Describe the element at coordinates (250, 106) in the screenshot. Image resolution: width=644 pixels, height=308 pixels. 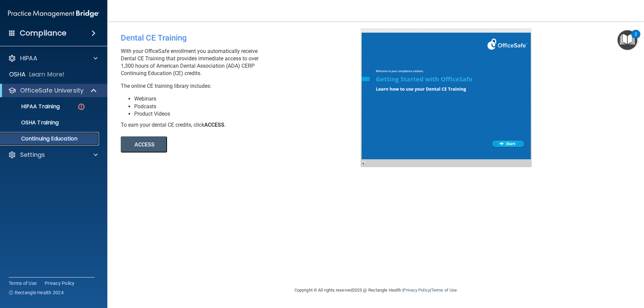
I see `li: Podcasts` at that location.